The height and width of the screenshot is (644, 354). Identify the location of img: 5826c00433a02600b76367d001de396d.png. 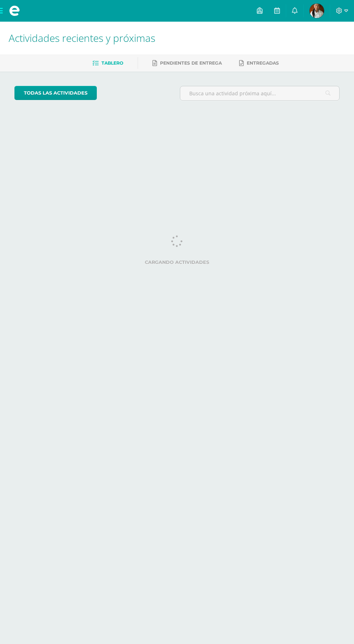
(317, 11).